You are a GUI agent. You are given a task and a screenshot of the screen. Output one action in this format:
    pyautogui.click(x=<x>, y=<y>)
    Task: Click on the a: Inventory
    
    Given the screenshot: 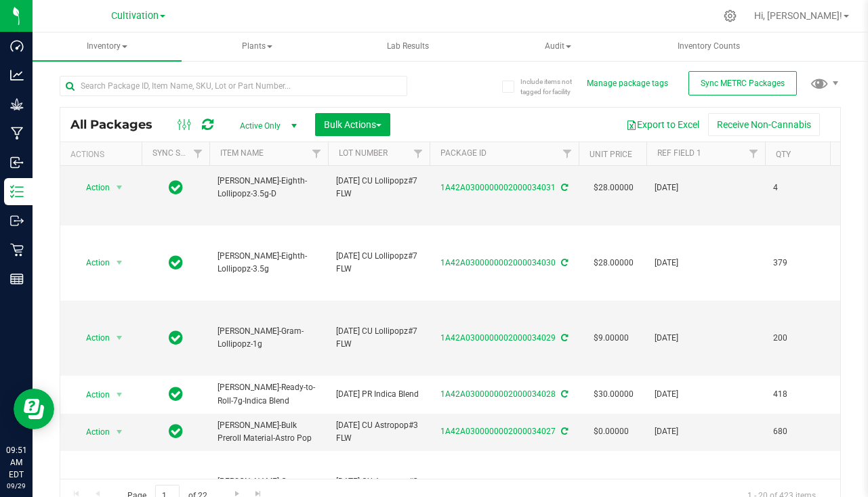 What is the action you would take?
    pyautogui.click(x=107, y=47)
    